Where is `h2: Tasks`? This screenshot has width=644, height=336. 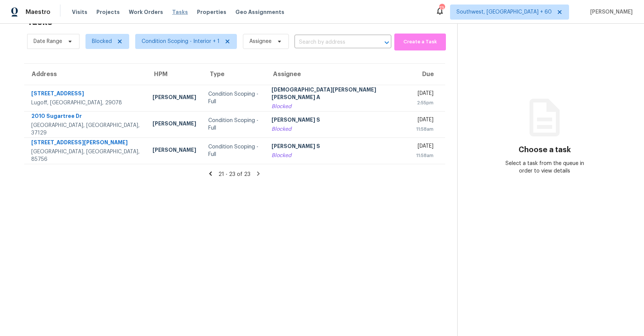 h2: Tasks is located at coordinates (40, 22).